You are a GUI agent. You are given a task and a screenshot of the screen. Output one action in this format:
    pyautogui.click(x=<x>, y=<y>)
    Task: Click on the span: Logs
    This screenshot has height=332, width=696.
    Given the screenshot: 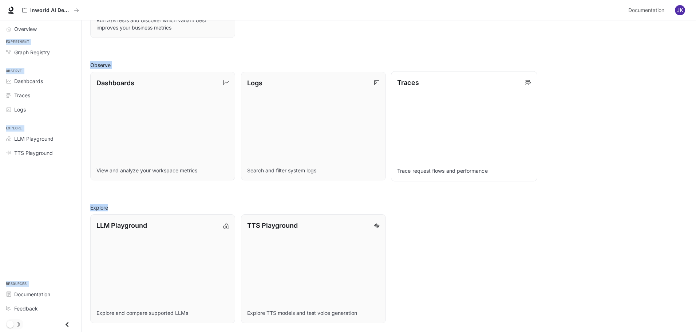 What is the action you would take?
    pyautogui.click(x=20, y=109)
    